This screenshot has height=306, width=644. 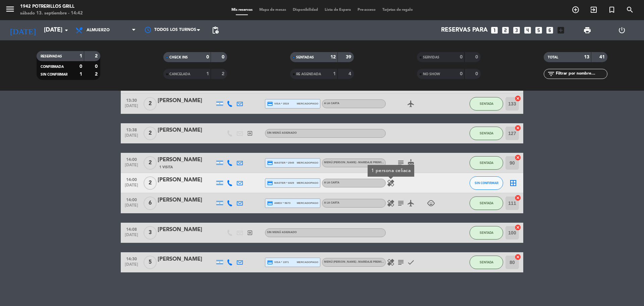 What do you see at coordinates (332, 104) in the screenshot?
I see `span: A LA CARTA` at bounding box center [332, 104].